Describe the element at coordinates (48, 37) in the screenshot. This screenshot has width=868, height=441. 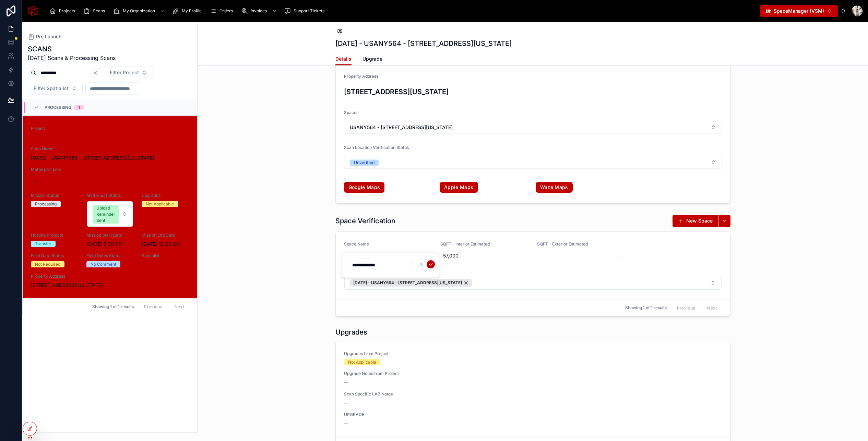
I see `span: Pre Launch` at that location.